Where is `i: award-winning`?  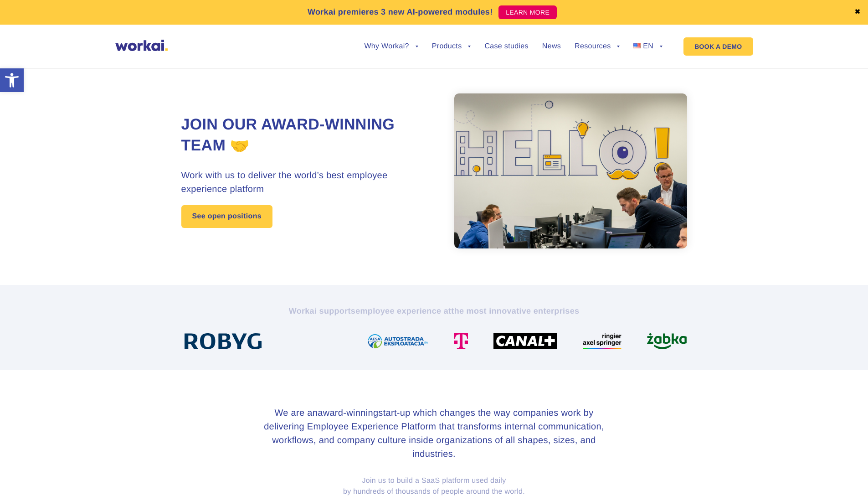
i: award-winning is located at coordinates (347, 413).